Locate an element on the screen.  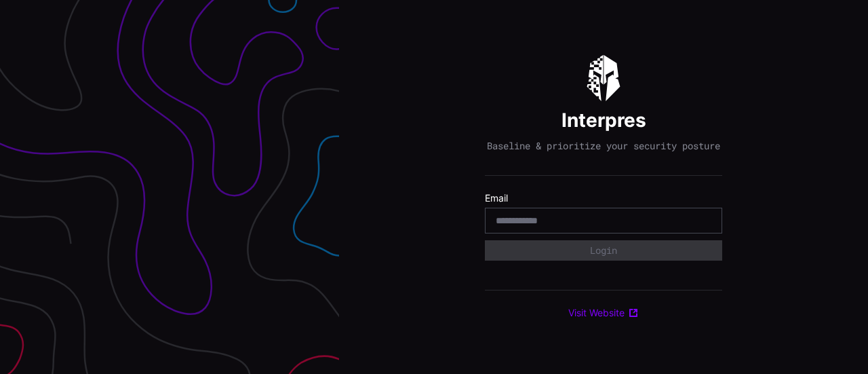
img: npw-badge-icon-locked.svg is located at coordinates (214, 166).